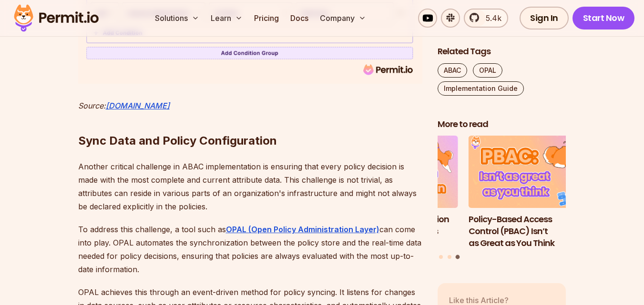  I want to click on h2: More to read, so click(502, 124).